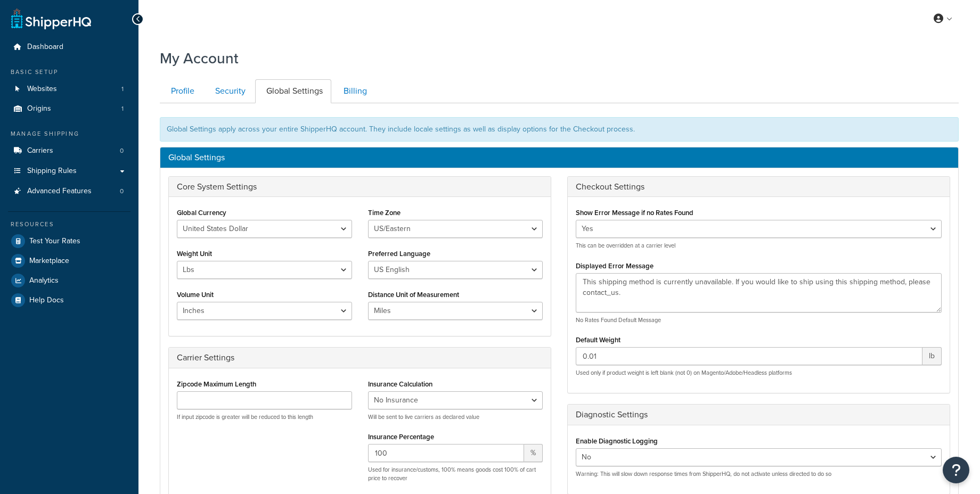 Image resolution: width=980 pixels, height=494 pixels. I want to click on span: Websites, so click(42, 89).